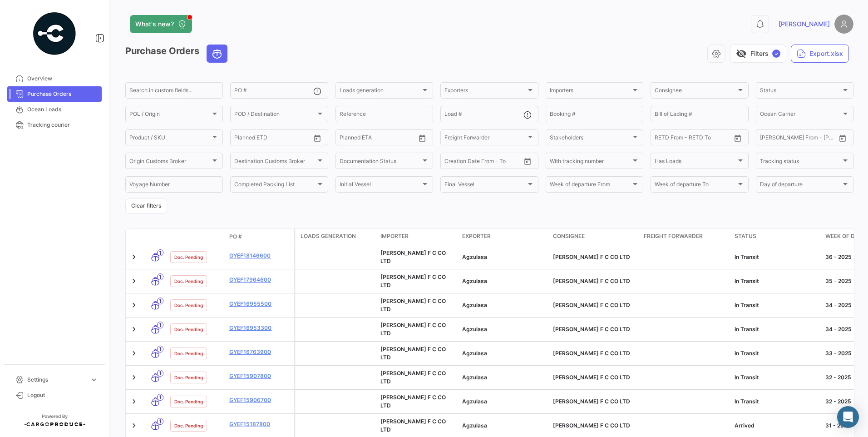 The width and height of the screenshot is (868, 437). What do you see at coordinates (800, 162) in the screenshot?
I see `span: Tracking status` at bounding box center [800, 162].